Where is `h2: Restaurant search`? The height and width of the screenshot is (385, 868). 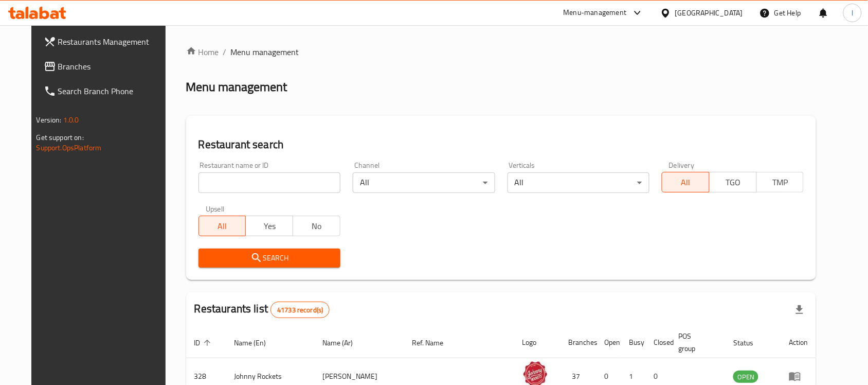 h2: Restaurant search is located at coordinates (502, 145).